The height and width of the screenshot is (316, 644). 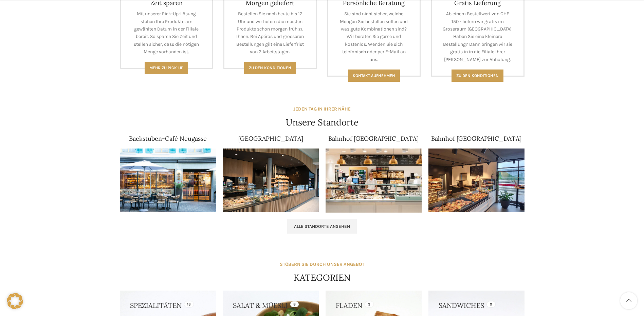 What do you see at coordinates (374, 76) in the screenshot?
I see `span: Kontakt aufnehmen` at bounding box center [374, 76].